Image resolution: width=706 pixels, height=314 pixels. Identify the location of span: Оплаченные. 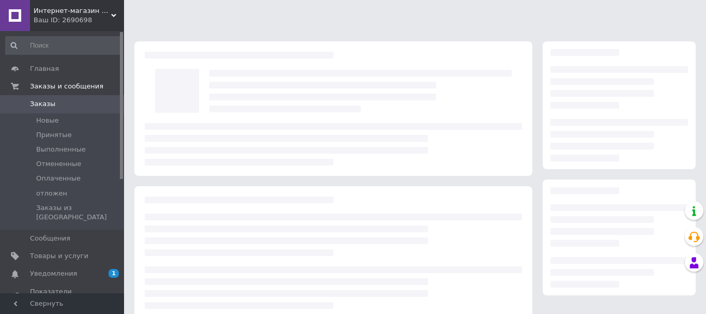
(58, 178).